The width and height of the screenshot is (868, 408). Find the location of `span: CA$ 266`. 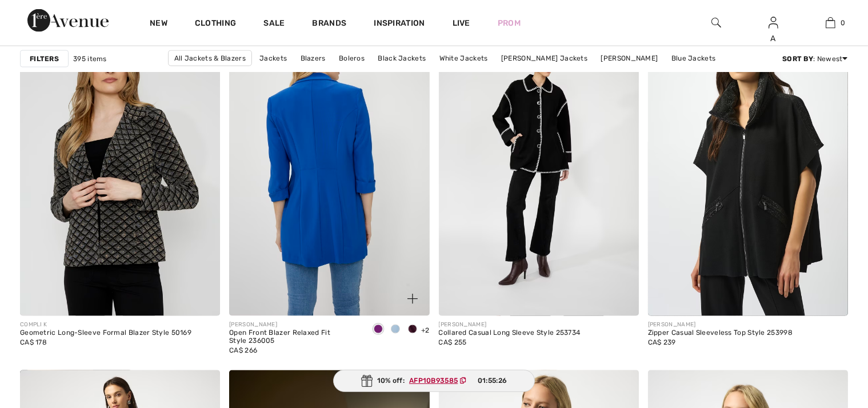

span: CA$ 266 is located at coordinates (243, 351).